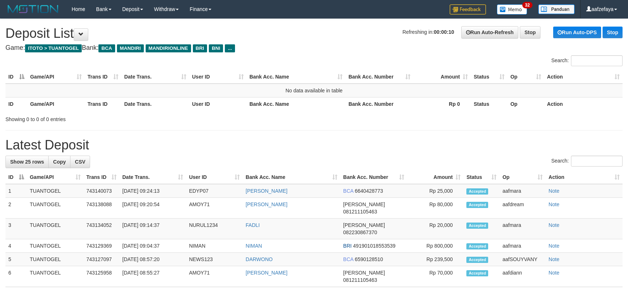 The height and width of the screenshot is (288, 628). What do you see at coordinates (374, 246) in the screenshot?
I see `span: Copy 491901018553539 to clipboard` at bounding box center [374, 246].